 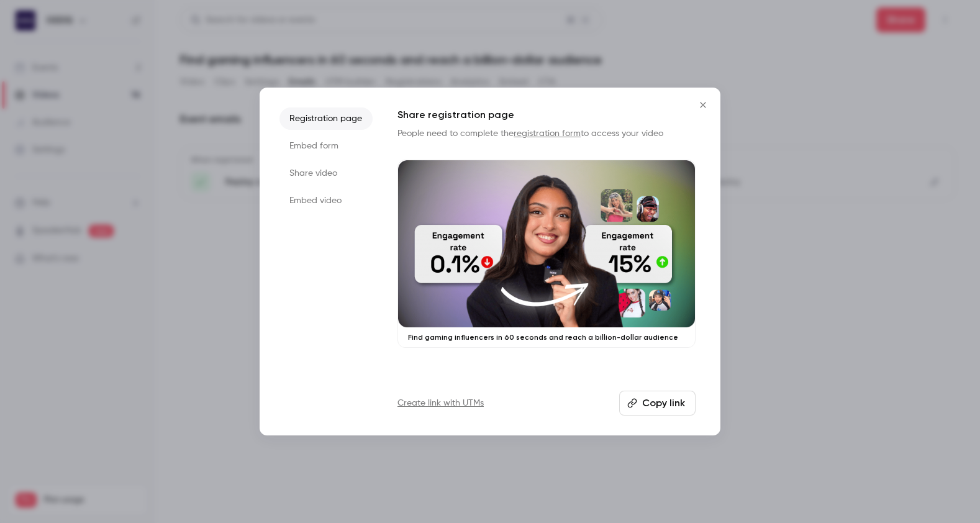 I want to click on h1: Share registration page, so click(x=546, y=115).